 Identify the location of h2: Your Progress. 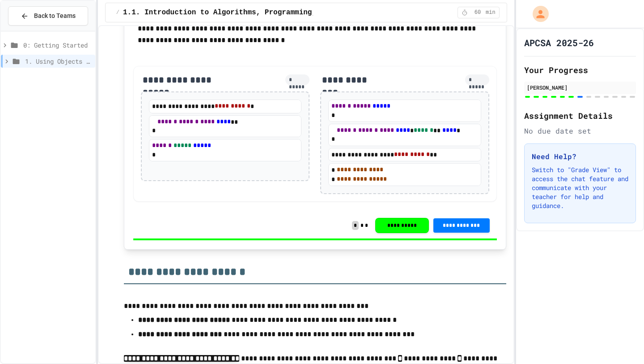
(581, 70).